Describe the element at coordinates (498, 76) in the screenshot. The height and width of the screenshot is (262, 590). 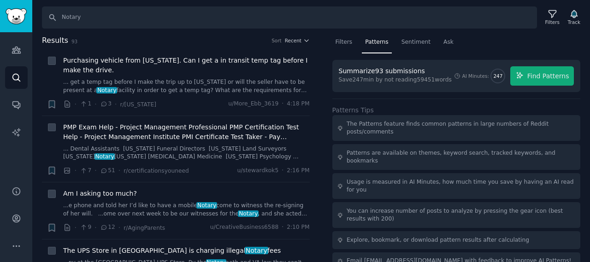
I see `span: 247` at that location.